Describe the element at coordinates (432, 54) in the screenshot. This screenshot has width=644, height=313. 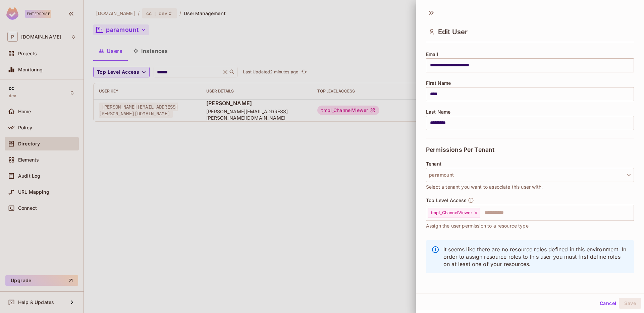
I see `span: Email` at that location.